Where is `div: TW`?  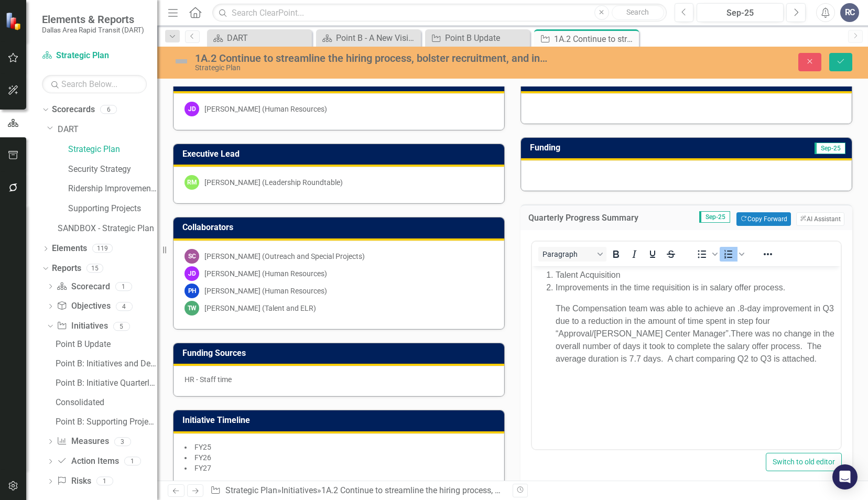 div: TW is located at coordinates (192, 308).